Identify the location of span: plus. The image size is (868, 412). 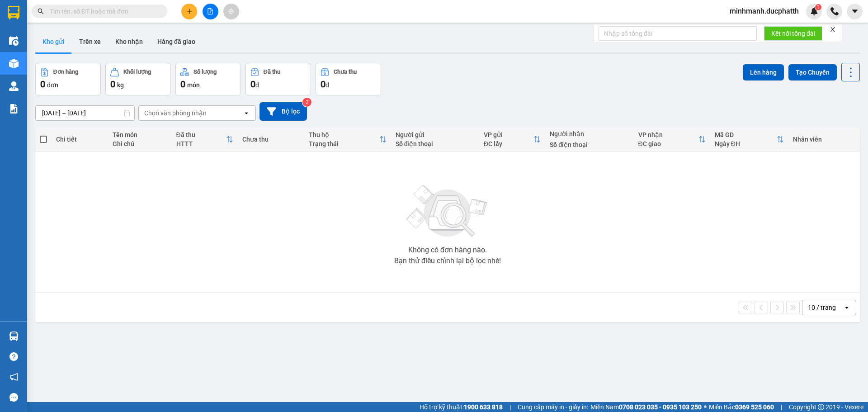
(190, 11).